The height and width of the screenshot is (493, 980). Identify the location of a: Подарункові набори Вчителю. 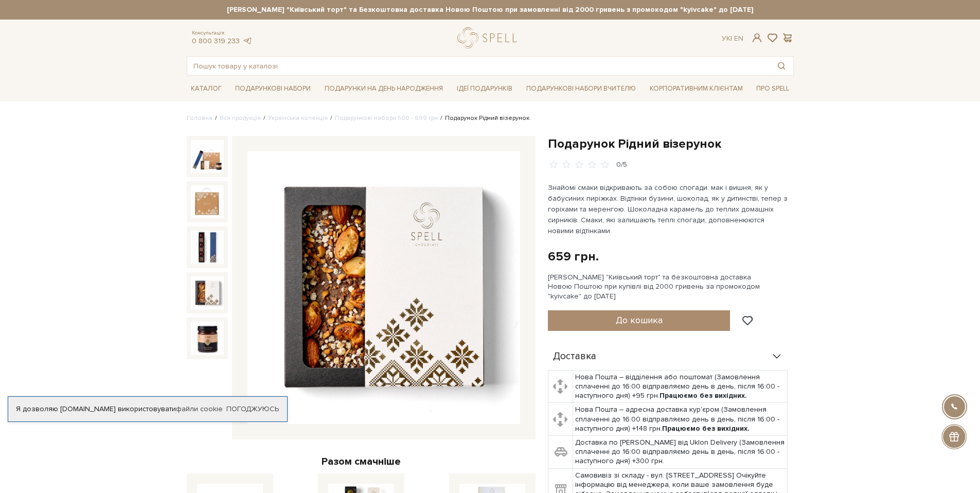
(581, 89).